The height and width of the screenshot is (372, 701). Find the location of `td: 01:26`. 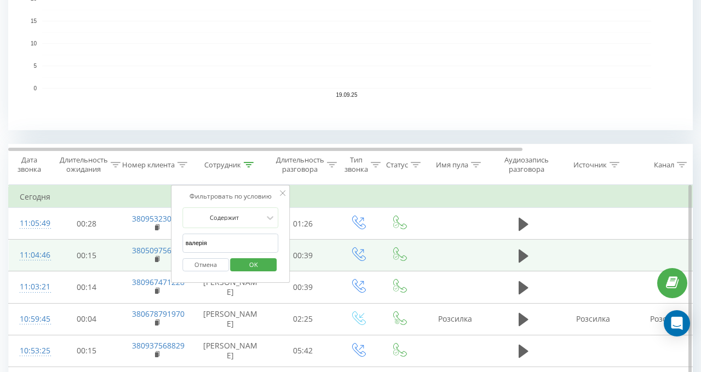

td: 01:26 is located at coordinates (303, 224).